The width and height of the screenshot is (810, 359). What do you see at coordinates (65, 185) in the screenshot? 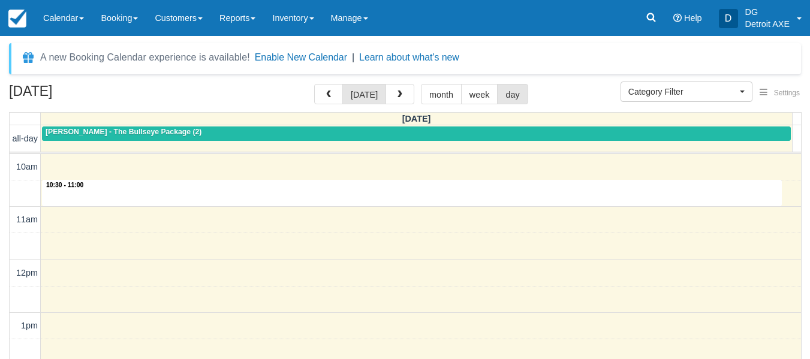
I see `span: 10:30 - 11:00` at bounding box center [65, 185].